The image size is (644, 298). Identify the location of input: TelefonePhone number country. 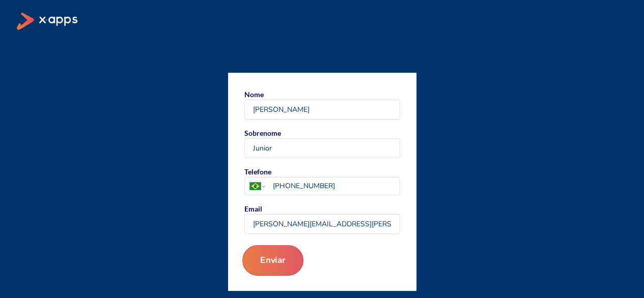
(335, 186).